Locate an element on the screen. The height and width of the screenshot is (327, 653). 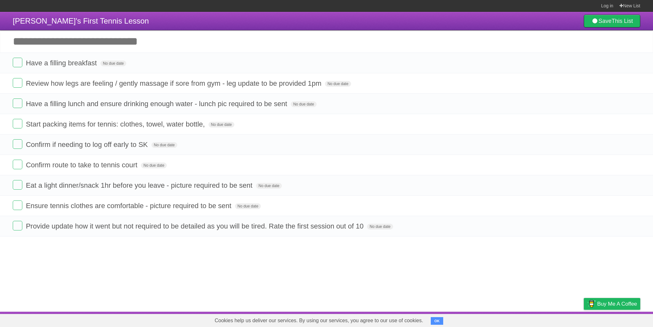
span: Provide update how it went but not required to be detailed as you will be tired. Rate the first s... is located at coordinates (195, 226).